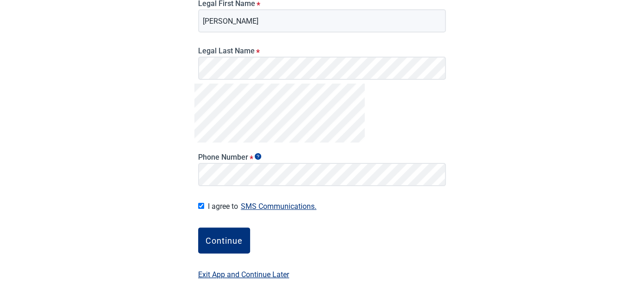  What do you see at coordinates (327, 206) in the screenshot?
I see `label: I agree to` at bounding box center [327, 206].